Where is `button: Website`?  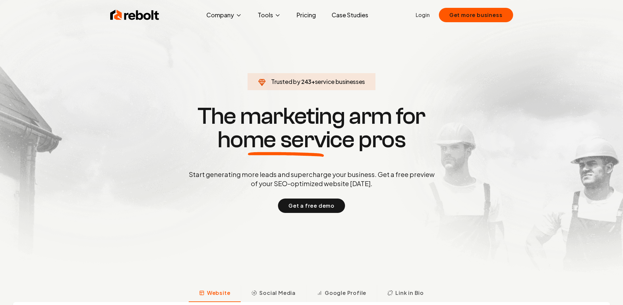 button: Website is located at coordinates (215, 294).